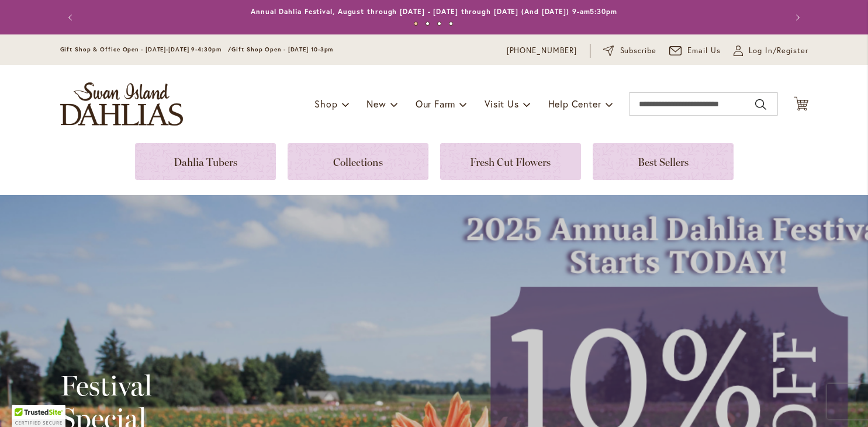 The image size is (868, 427). What do you see at coordinates (376, 104) in the screenshot?
I see `span: New` at bounding box center [376, 104].